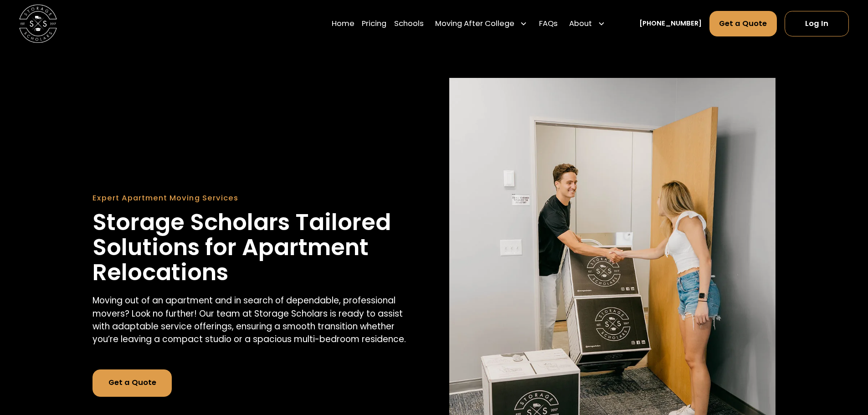 Image resolution: width=868 pixels, height=415 pixels. I want to click on a: Home, so click(343, 24).